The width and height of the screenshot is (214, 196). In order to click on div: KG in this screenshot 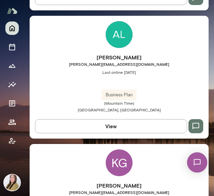, I will do `click(119, 163)`.